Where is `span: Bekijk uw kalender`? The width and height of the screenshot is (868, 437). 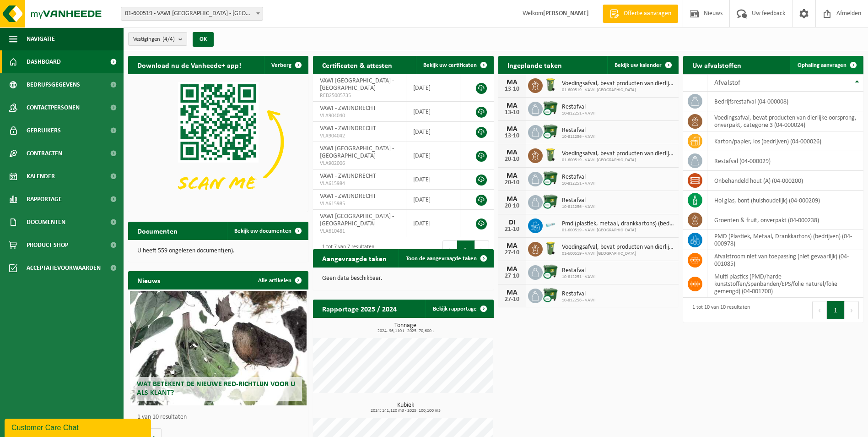
span: Bekijk uw kalender is located at coordinates (638, 65).